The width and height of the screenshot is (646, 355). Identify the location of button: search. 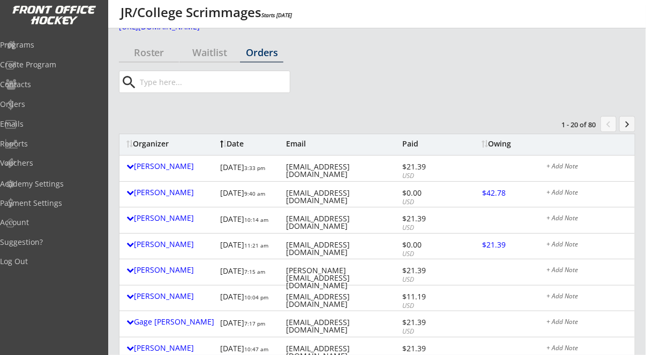
(129, 82).